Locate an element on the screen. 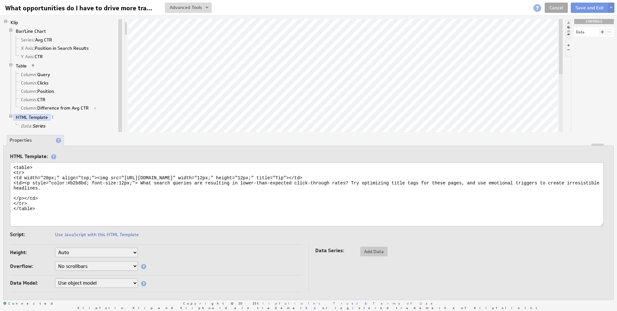 This screenshot has height=311, width=617. span: Add Data is located at coordinates (374, 252).